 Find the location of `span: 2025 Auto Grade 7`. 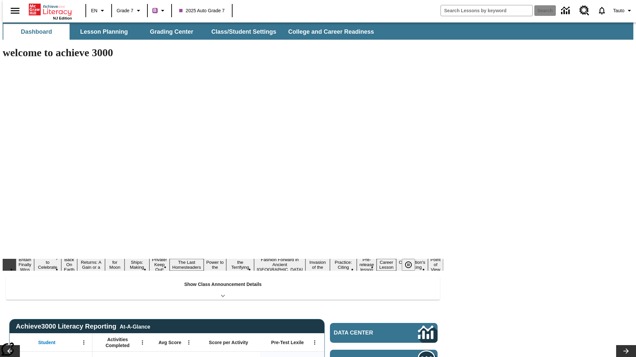

span: 2025 Auto Grade 7 is located at coordinates (202, 11).